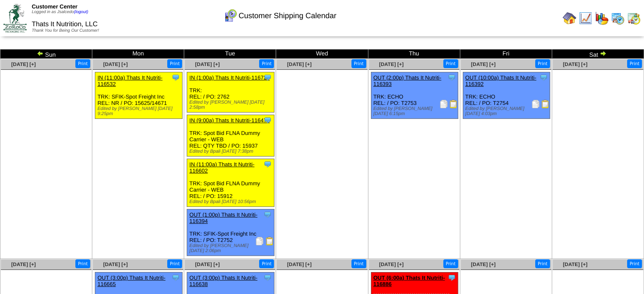  I want to click on div: TRK: SFIK-Spot Freight Inc REL: / PO: T2752, so click(231, 233).